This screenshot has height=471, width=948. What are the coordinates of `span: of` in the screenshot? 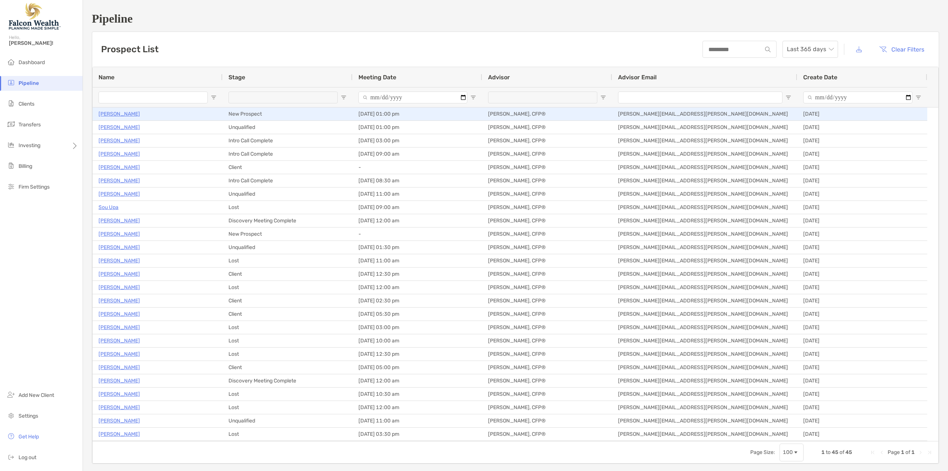 It's located at (907, 452).